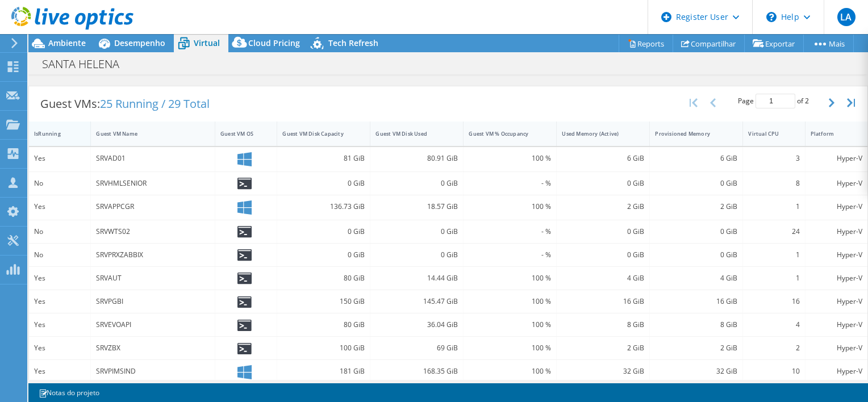 This screenshot has height=402, width=868. I want to click on svg: \n, so click(772, 17).